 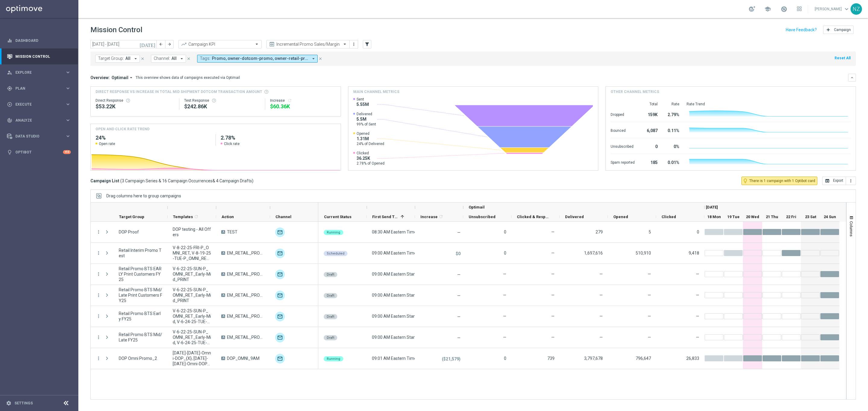 I want to click on div: lightbulb Optibot +10, so click(x=39, y=152).